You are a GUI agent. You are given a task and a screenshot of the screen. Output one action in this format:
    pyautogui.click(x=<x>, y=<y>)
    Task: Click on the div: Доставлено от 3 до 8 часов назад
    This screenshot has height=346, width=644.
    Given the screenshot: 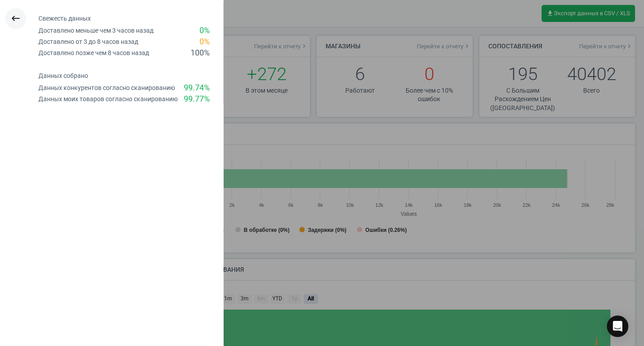 What is the action you would take?
    pyautogui.click(x=88, y=42)
    